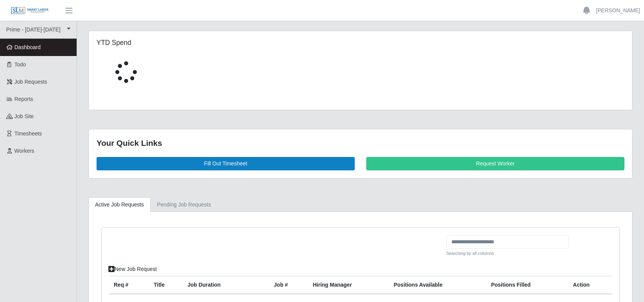 Image resolution: width=644 pixels, height=302 pixels. Describe the element at coordinates (28, 133) in the screenshot. I see `span: Timesheets` at that location.